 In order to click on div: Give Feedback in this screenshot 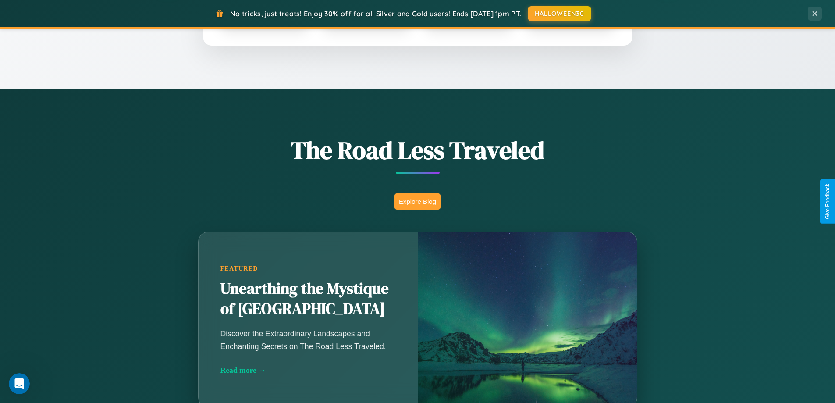, I will do `click(827, 201)`.